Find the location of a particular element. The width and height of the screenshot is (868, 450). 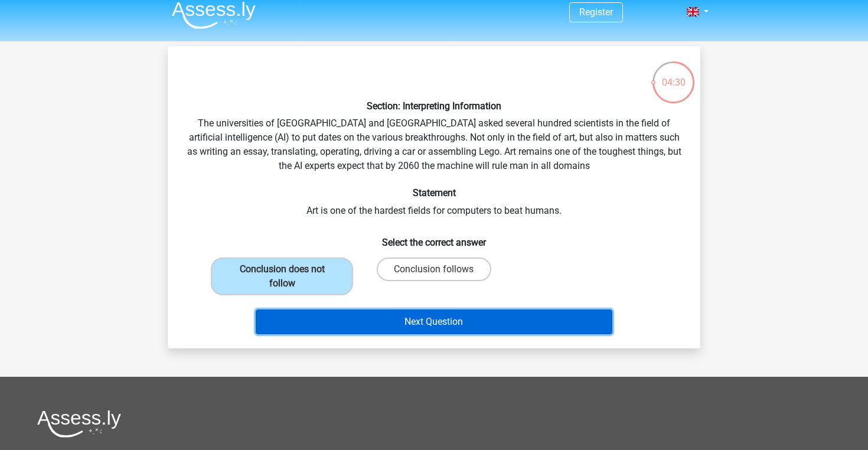

img: Assessly logo is located at coordinates (79, 424).